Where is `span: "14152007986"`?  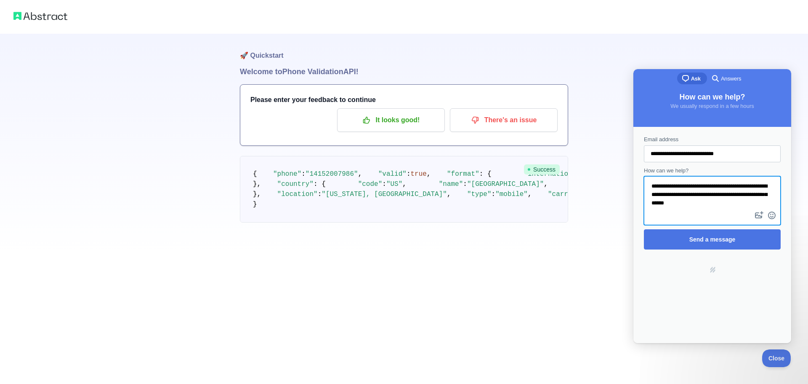 span: "14152007986" is located at coordinates (332, 174).